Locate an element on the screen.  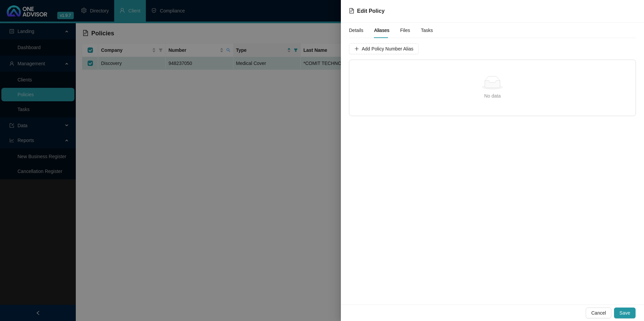
span: Aliases is located at coordinates (382, 30).